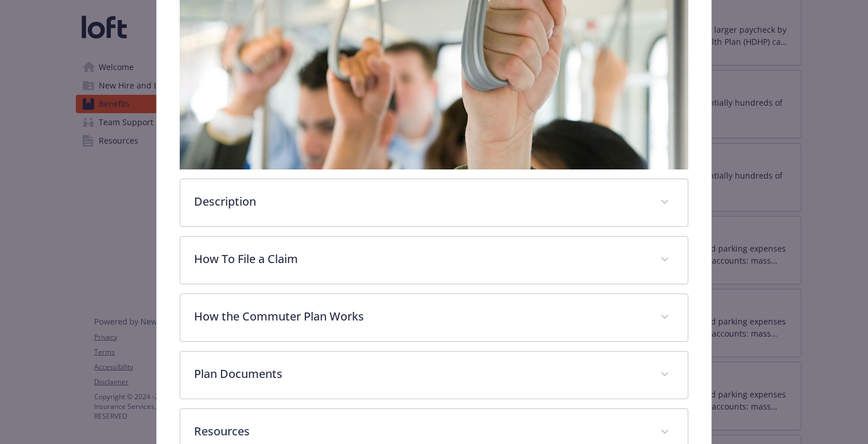 The image size is (868, 444). What do you see at coordinates (434, 375) in the screenshot?
I see `div: Plan Documents` at bounding box center [434, 375].